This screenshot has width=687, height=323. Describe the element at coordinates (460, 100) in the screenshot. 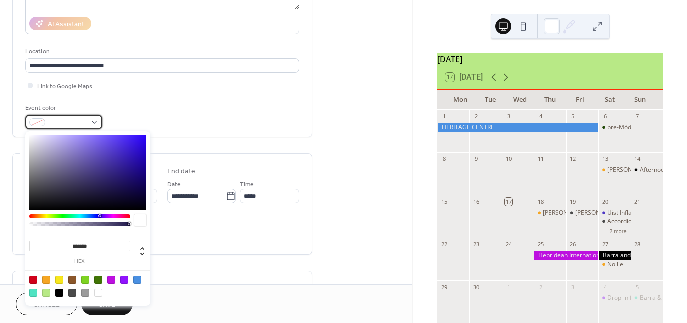

I see `div: Mon` at that location.